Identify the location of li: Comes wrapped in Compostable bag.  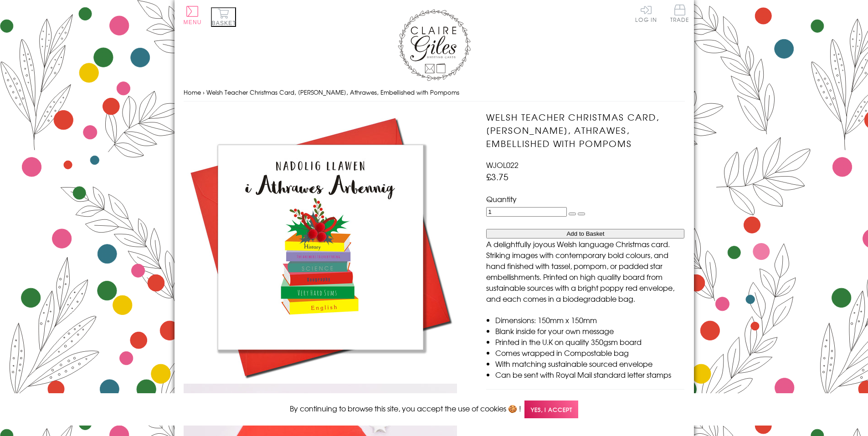
(589, 353).